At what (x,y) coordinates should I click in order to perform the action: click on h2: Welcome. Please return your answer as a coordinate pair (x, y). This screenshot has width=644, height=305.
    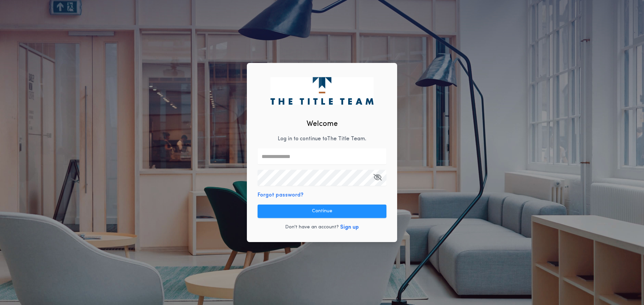
    Looking at the image, I should click on (322, 124).